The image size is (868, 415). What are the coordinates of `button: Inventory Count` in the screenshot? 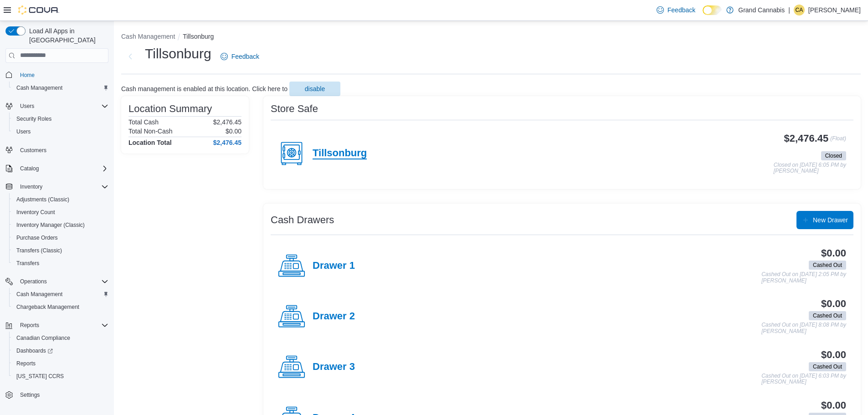 It's located at (60, 212).